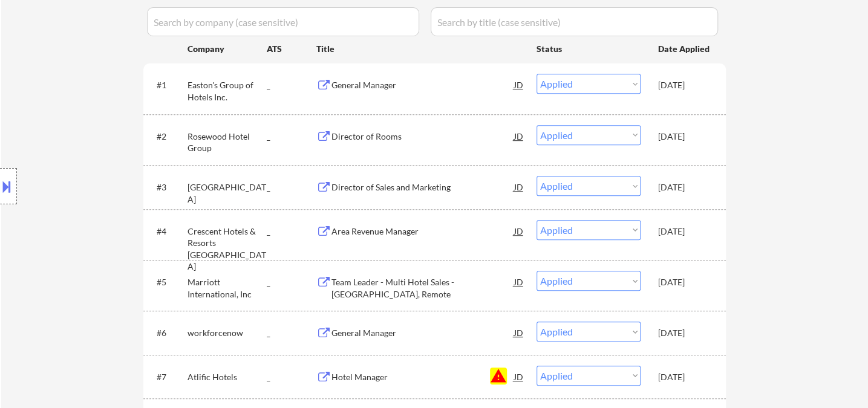 This screenshot has width=868, height=408. What do you see at coordinates (422, 187) in the screenshot?
I see `div: Director of Sales and Marketing` at bounding box center [422, 187].